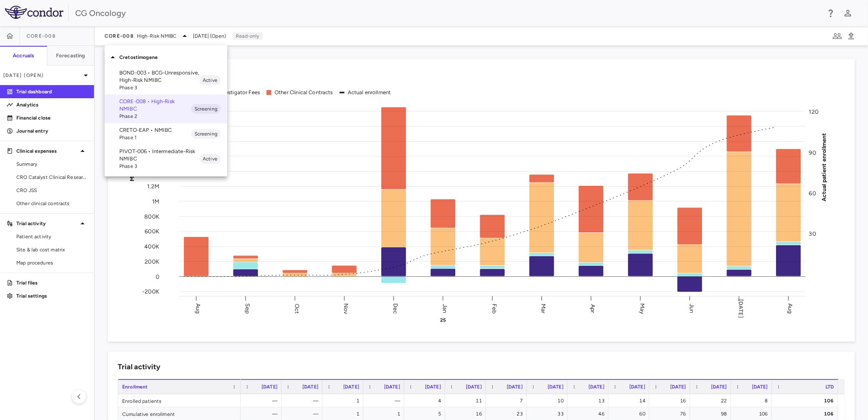 This screenshot has width=868, height=420. What do you see at coordinates (155, 116) in the screenshot?
I see `span: Phase 2` at bounding box center [155, 116].